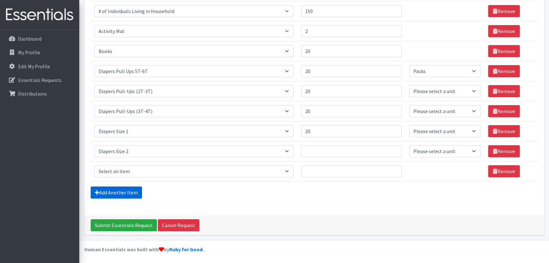 The height and width of the screenshot is (263, 549). What do you see at coordinates (40, 66) in the screenshot?
I see `a: Edit My Profile` at bounding box center [40, 66].